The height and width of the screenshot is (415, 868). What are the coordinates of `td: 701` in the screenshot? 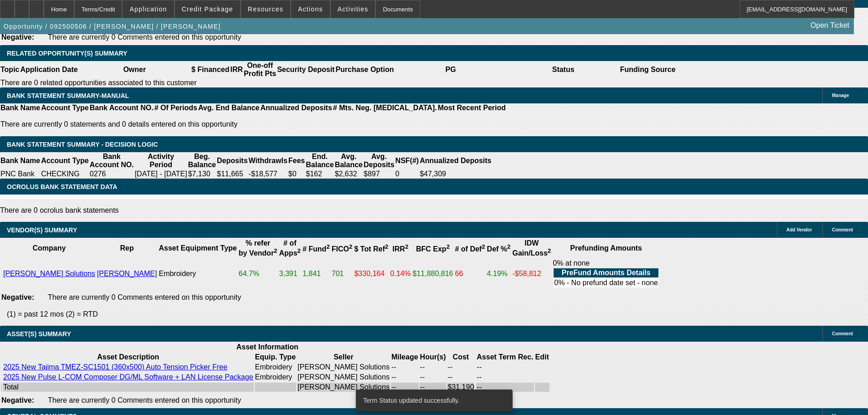 It's located at (342, 274).